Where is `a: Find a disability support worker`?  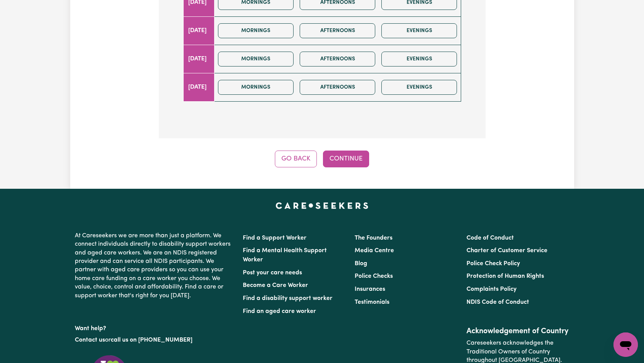 a: Find a disability support worker is located at coordinates (287, 299).